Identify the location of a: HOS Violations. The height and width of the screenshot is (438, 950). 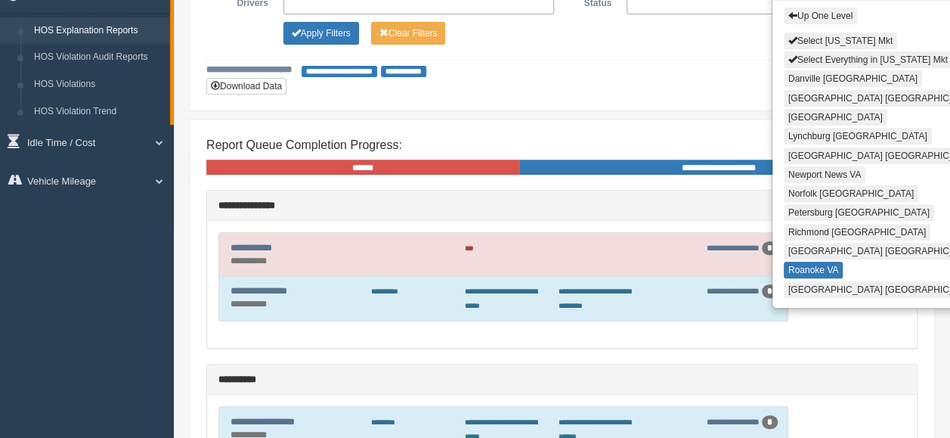
(98, 85).